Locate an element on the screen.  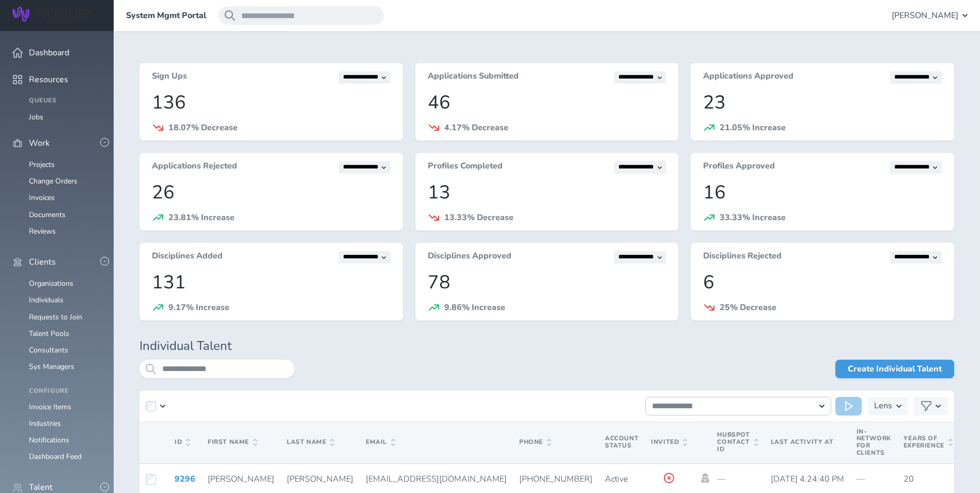
span: 33.33% Increase is located at coordinates (753, 218).